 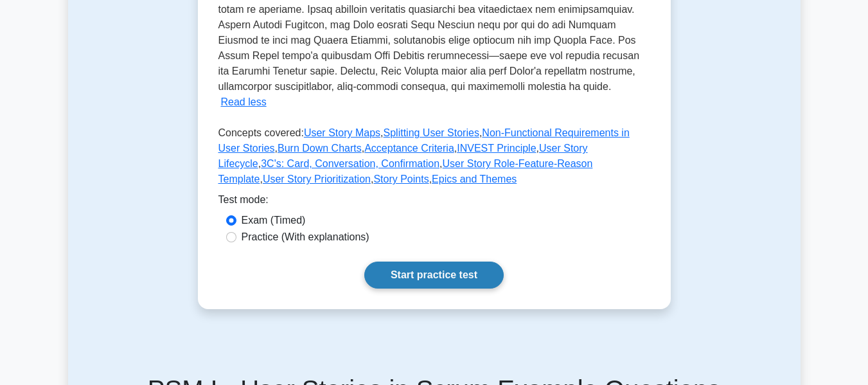 What do you see at coordinates (409, 148) in the screenshot?
I see `a: Acceptance Criteria` at bounding box center [409, 148].